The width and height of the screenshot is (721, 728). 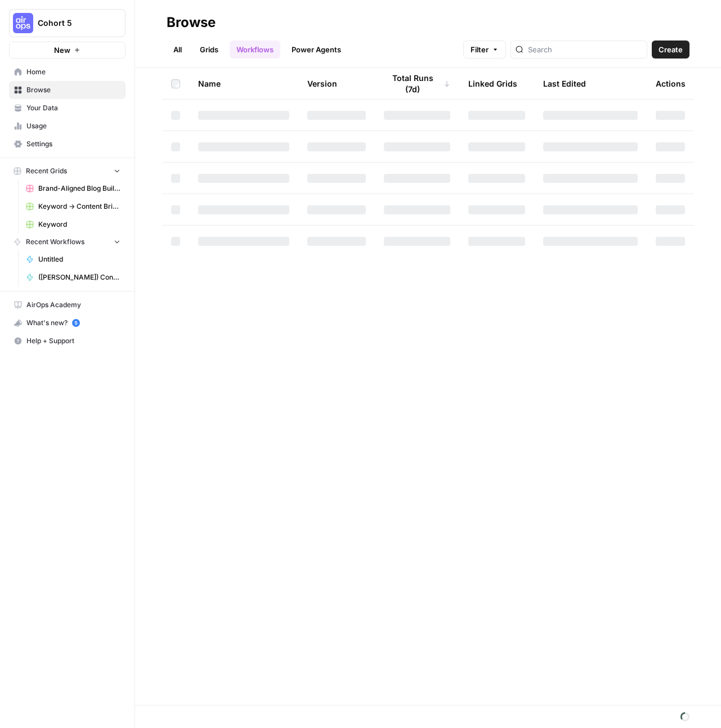 I want to click on div: Actions, so click(x=671, y=84).